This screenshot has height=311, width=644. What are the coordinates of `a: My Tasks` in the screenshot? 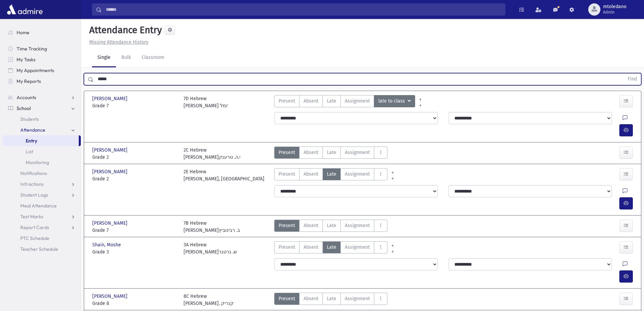 It's located at (41, 59).